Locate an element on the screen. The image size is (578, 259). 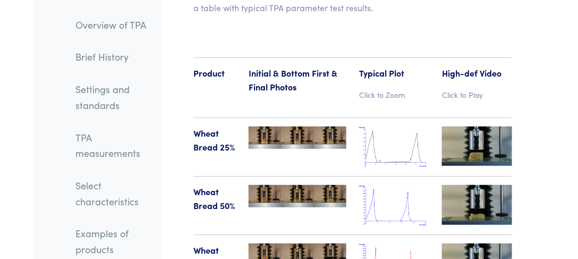
p: Click to Zoom is located at coordinates (394, 95).